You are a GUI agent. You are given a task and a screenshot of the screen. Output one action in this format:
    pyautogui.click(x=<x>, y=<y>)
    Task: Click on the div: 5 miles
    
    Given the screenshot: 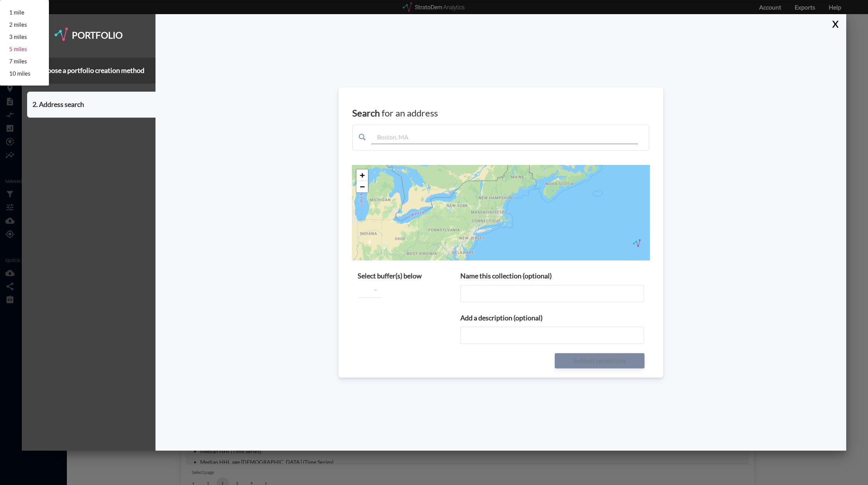 What is the action you would take?
    pyautogui.click(x=25, y=49)
    